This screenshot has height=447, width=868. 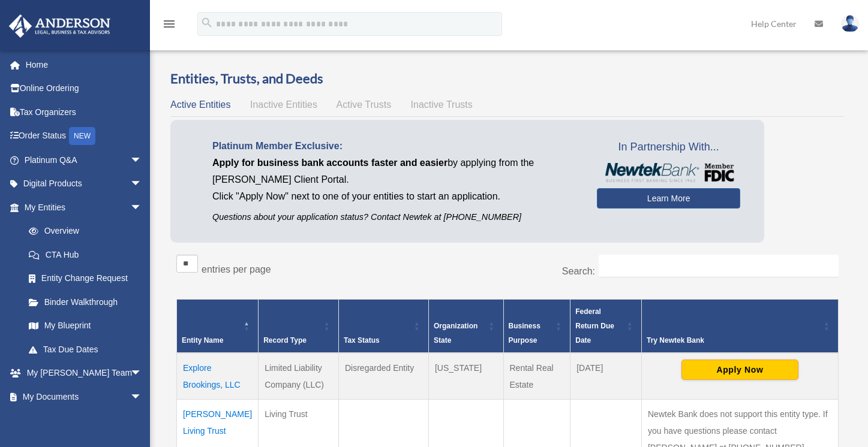 I want to click on span: Inactive Trusts, so click(x=441, y=104).